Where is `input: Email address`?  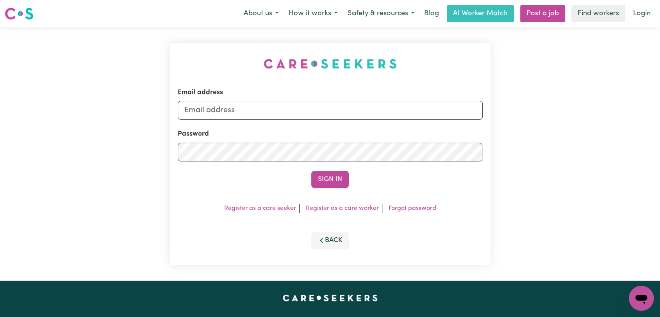
input: Email address is located at coordinates (330, 110).